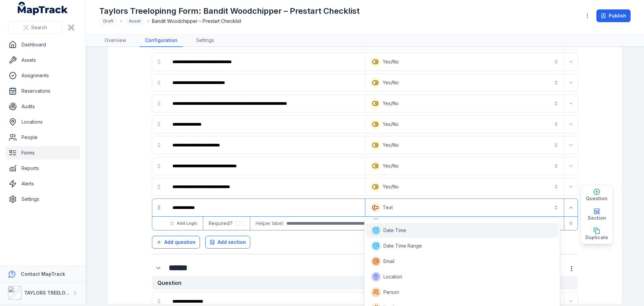 This screenshot has height=306, width=644. What do you see at coordinates (464, 207) in the screenshot?
I see `button: Text` at bounding box center [464, 207].